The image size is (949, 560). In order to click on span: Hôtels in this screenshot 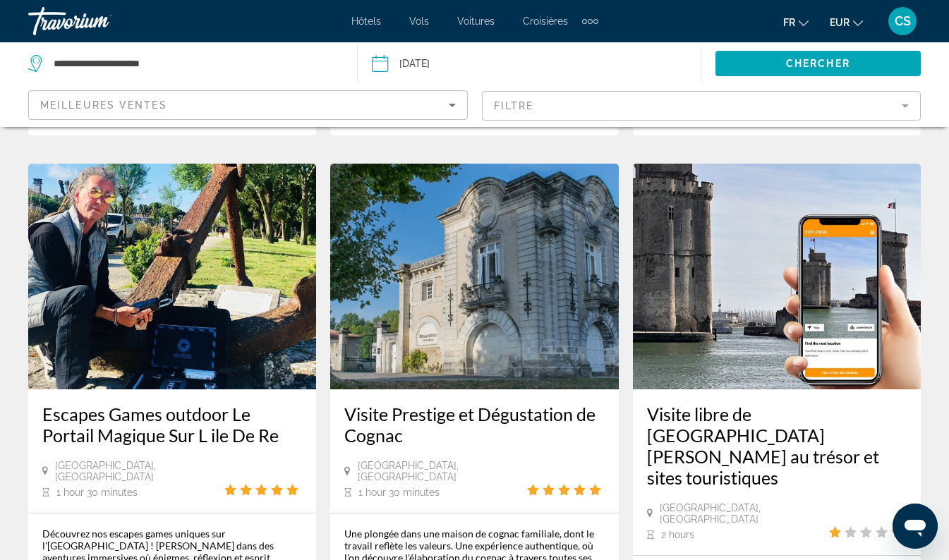, I will do `click(366, 21)`.